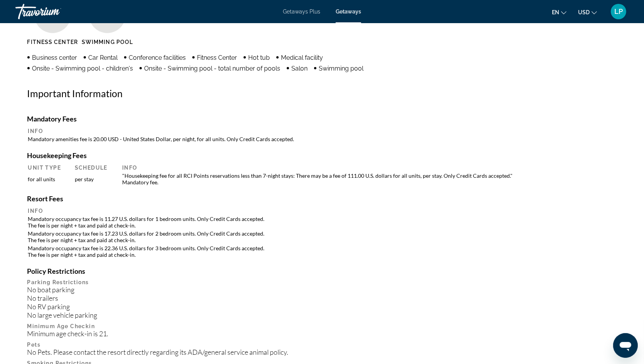 This screenshot has height=364, width=644. I want to click on td: Mandatory amenities fee is 20.00 USD - United States Dollar, per night, for all units. Only Credi..., so click(322, 139).